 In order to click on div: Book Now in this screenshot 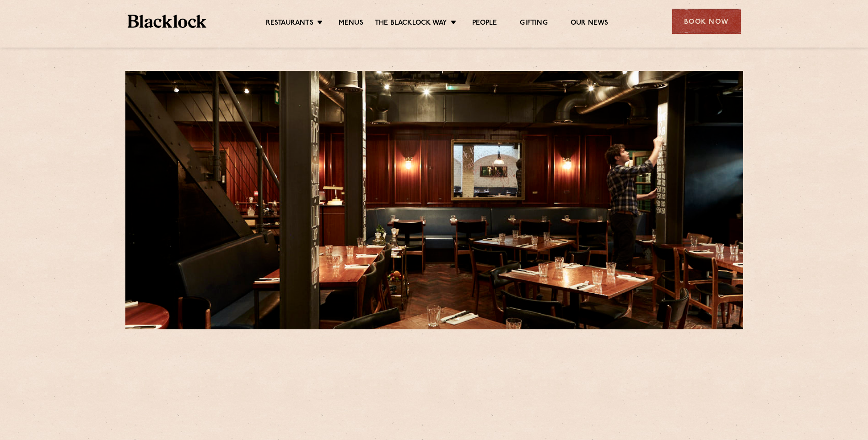, I will do `click(706, 21)`.